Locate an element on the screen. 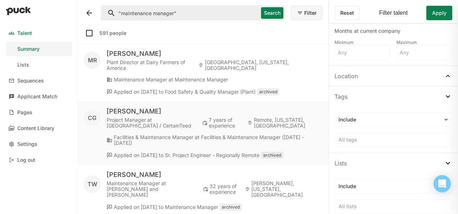  div: Open Intercom Messenger is located at coordinates (442, 184).